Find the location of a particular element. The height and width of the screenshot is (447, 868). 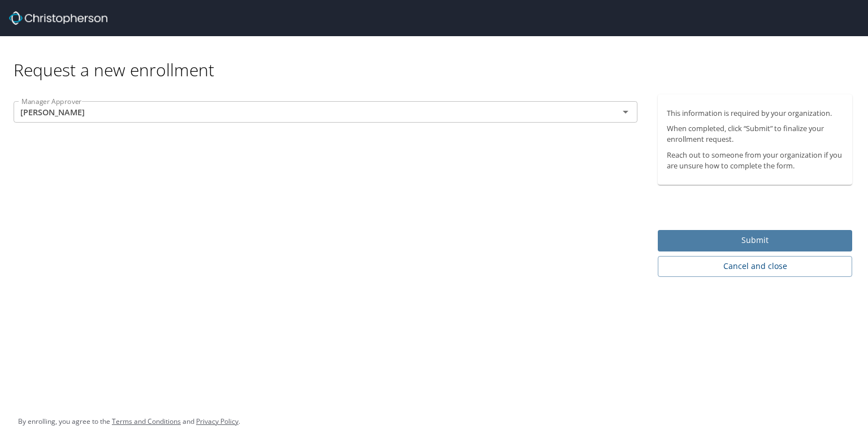

span: Submit is located at coordinates (754, 240).